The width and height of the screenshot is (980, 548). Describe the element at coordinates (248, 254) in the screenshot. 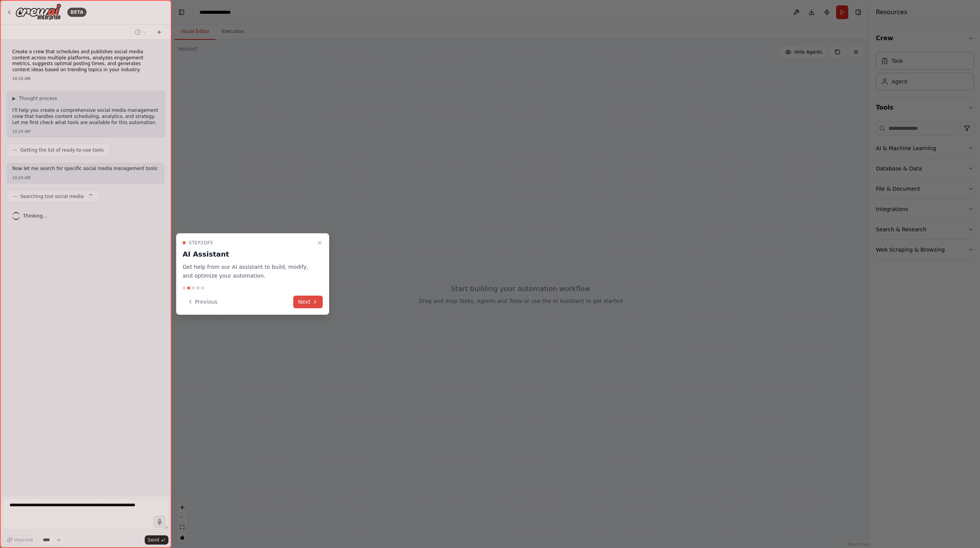

I see `h3: AI Assistant` at that location.